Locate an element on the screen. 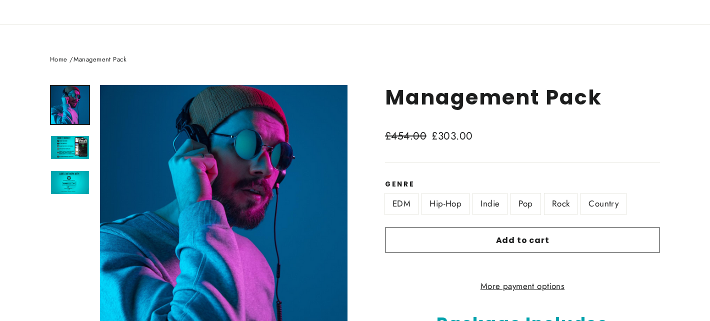  label: Hip-Hop is located at coordinates (445, 203).